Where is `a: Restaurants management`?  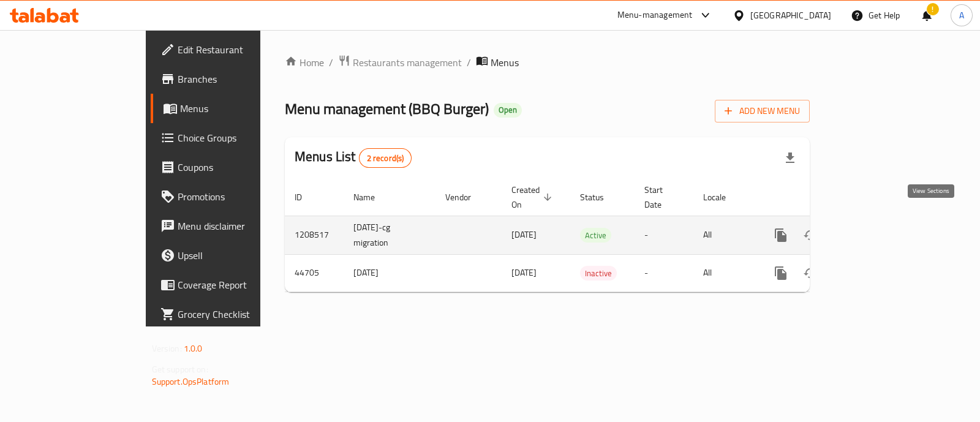
a: Restaurants management is located at coordinates (400, 63).